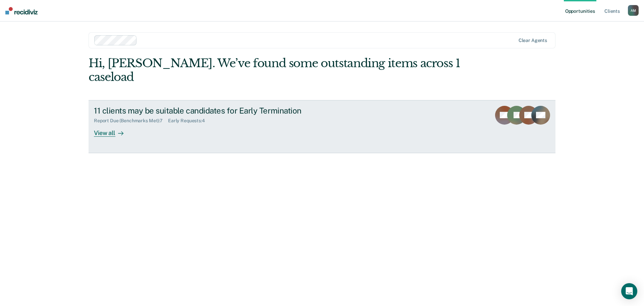  What do you see at coordinates (189, 120) in the screenshot?
I see `div: Early Requests : 4` at bounding box center [189, 120].